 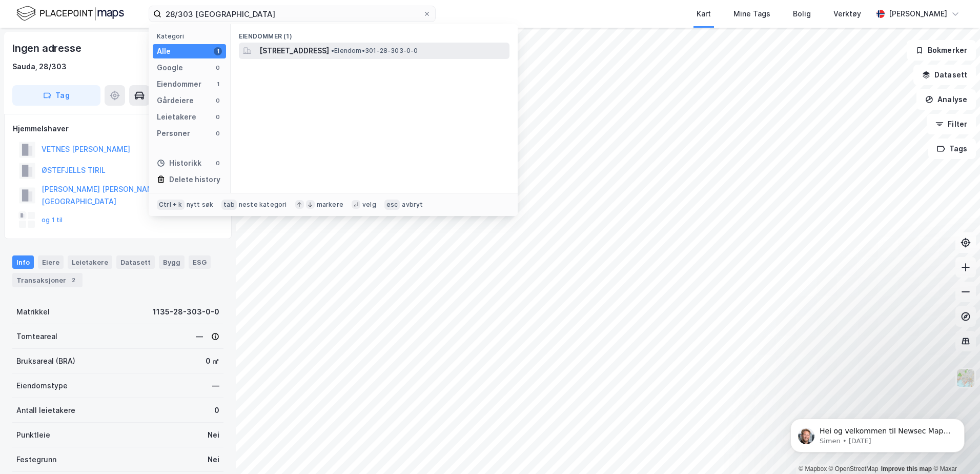 What do you see at coordinates (173, 133) in the screenshot?
I see `div: Personer` at bounding box center [173, 133].